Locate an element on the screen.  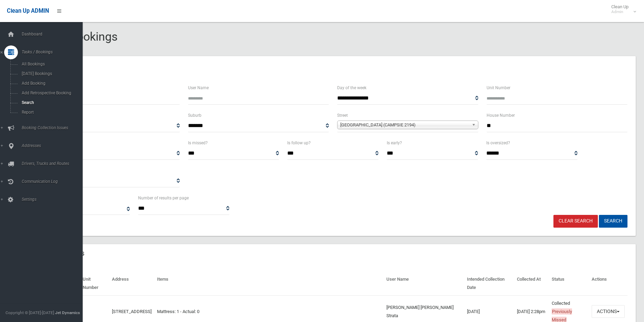
span: Add Booking is located at coordinates (51, 83).